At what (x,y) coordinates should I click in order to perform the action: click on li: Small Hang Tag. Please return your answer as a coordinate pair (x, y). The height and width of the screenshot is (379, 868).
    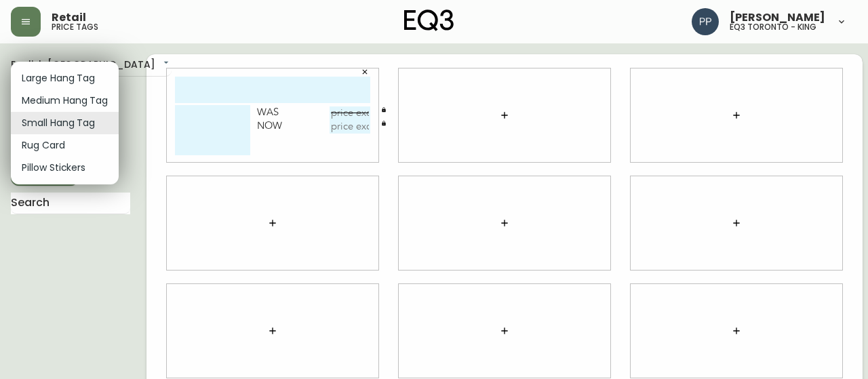
    Looking at the image, I should click on (65, 123).